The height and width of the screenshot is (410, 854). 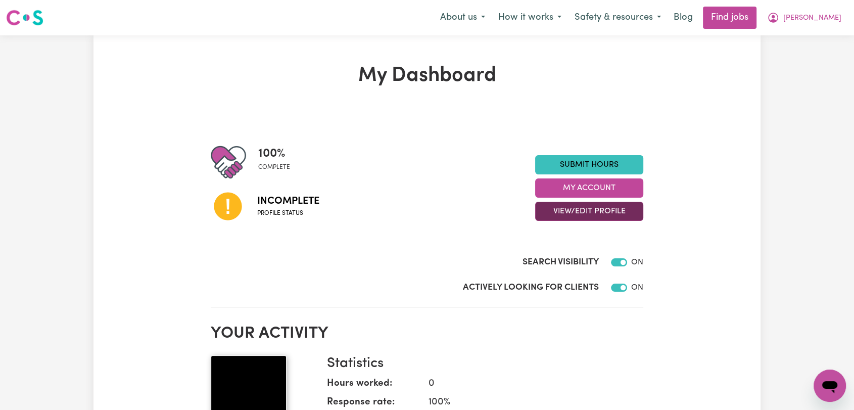 I want to click on span: 100 %, so click(x=274, y=154).